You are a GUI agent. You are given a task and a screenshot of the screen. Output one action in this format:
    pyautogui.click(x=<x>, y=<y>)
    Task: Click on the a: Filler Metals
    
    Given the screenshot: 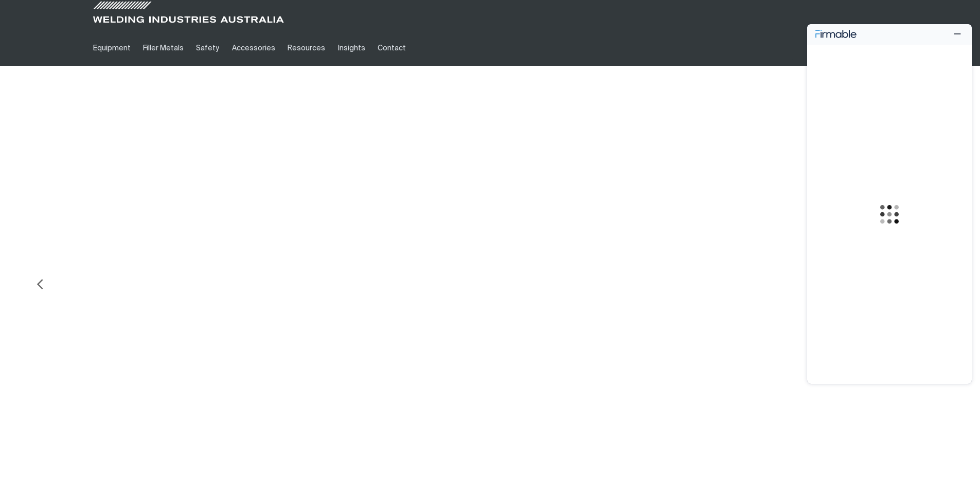 What is the action you would take?
    pyautogui.click(x=163, y=48)
    